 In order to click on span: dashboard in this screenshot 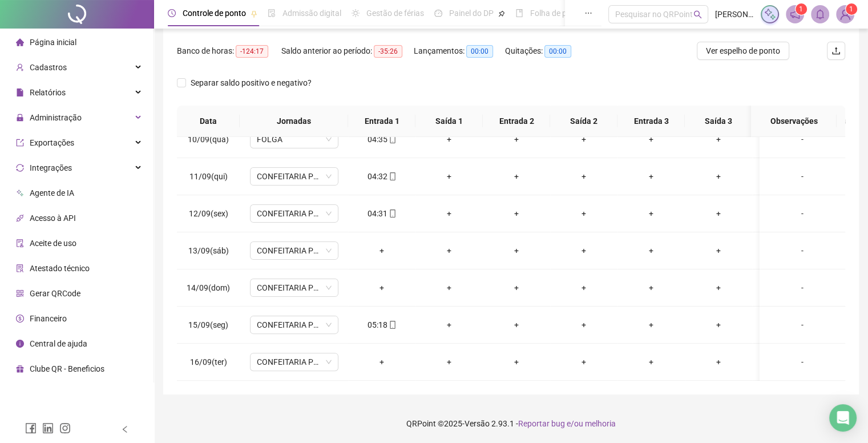, I will do `click(438, 13)`.